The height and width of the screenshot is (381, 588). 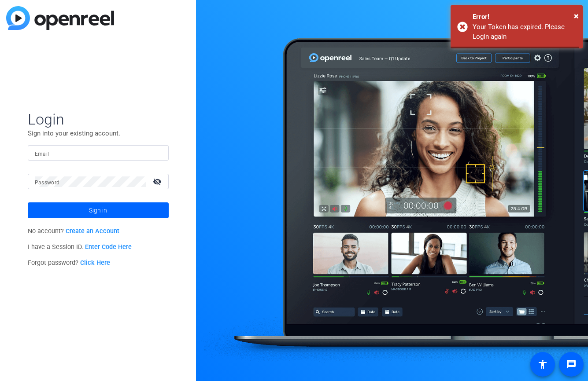 I want to click on button: Sign in, so click(x=98, y=210).